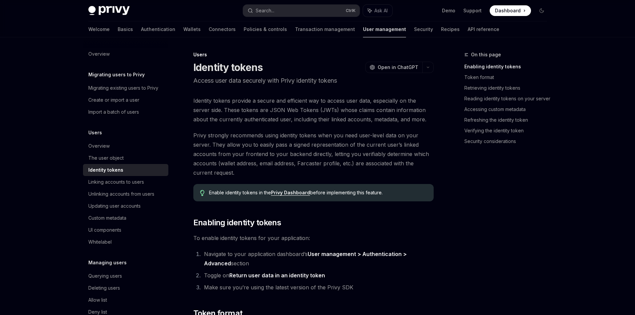 The image size is (635, 315). Describe the element at coordinates (483, 29) in the screenshot. I see `a: API reference` at that location.